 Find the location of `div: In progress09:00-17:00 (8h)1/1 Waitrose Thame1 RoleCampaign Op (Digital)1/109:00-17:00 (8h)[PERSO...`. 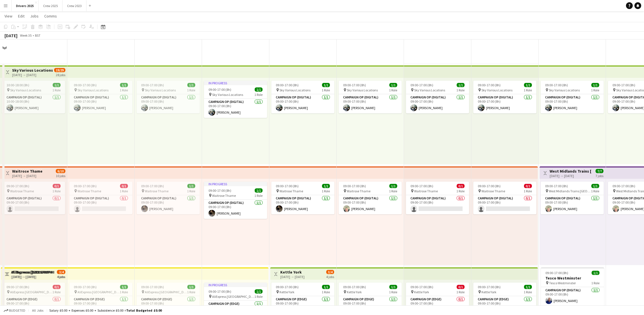

div: In progress09:00-17:00 (8h)1/1 Waitrose Thame1 RoleCampaign Op (Digital)1/109:00-17:00 (8h)[PERSO... is located at coordinates (236, 200).